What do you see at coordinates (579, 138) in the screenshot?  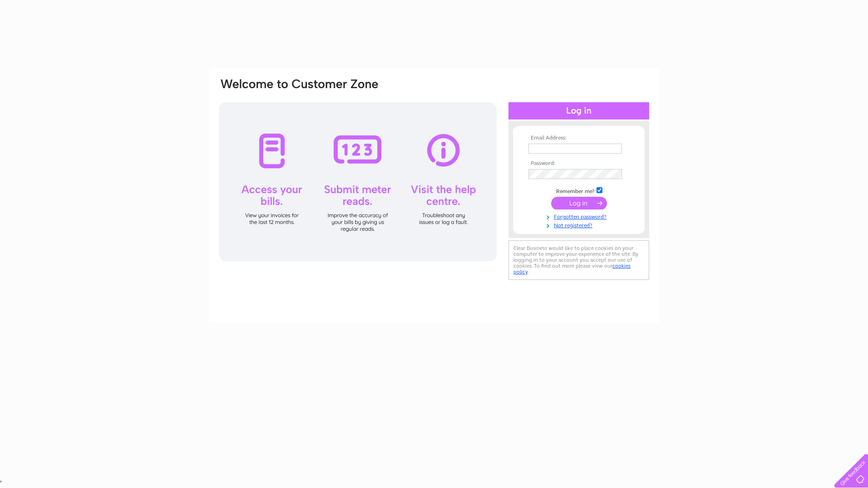 I see `th: Email Address:` at bounding box center [579, 138].